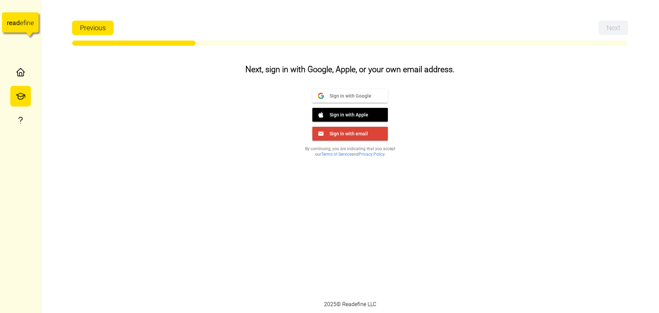 Image resolution: width=659 pixels, height=313 pixels. I want to click on a: Terms of Service, so click(336, 154).